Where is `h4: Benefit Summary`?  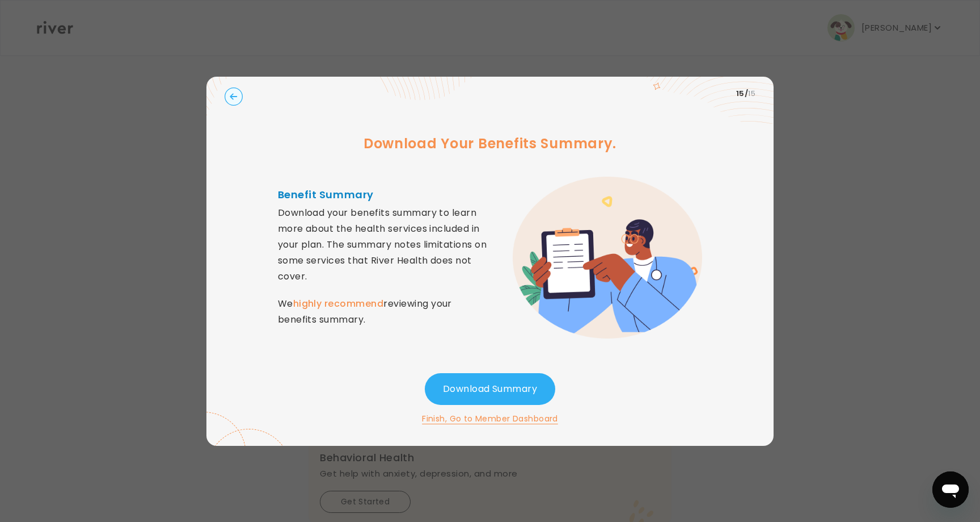
h4: Benefit Summary is located at coordinates (384, 195).